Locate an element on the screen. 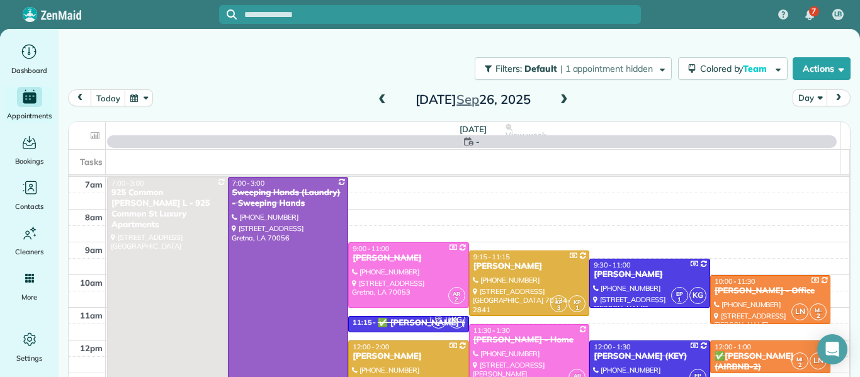 Image resolution: width=860 pixels, height=377 pixels. span: Dashboard is located at coordinates (29, 71).